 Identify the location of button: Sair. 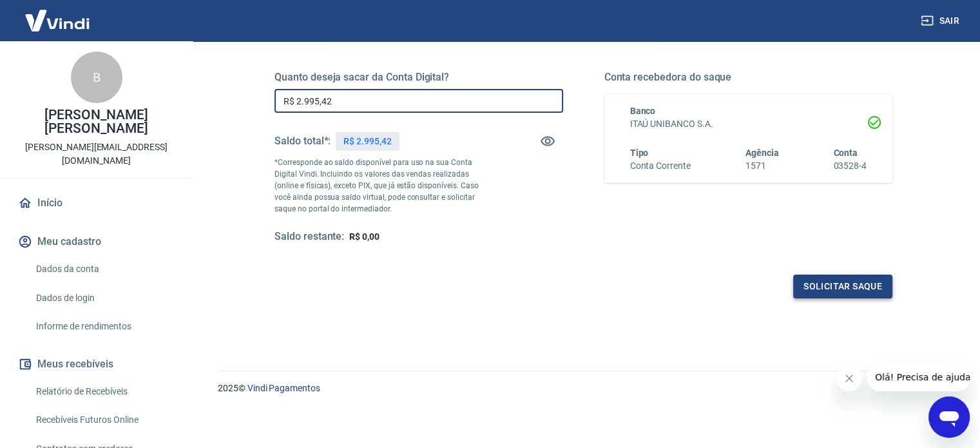
(941, 21).